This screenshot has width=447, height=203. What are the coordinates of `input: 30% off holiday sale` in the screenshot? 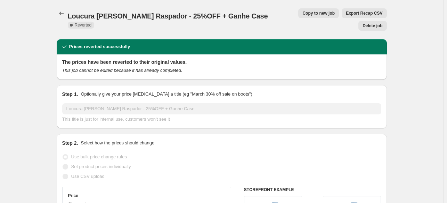 It's located at (222, 109).